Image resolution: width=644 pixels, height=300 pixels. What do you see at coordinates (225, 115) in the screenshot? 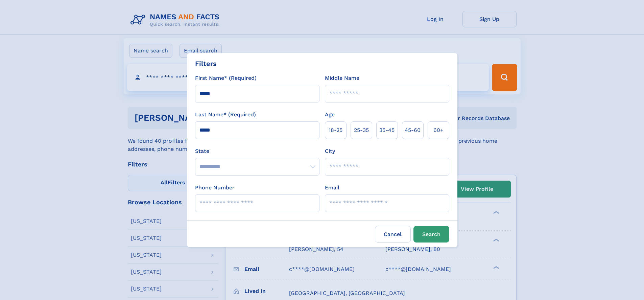
I see `label: Last Name* (Required)` at bounding box center [225, 115].